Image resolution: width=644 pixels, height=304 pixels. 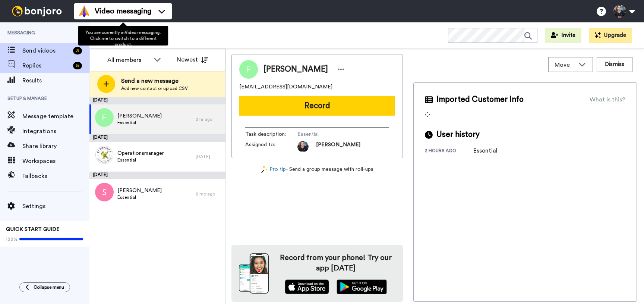 I want to click on span: Results, so click(x=56, y=81).